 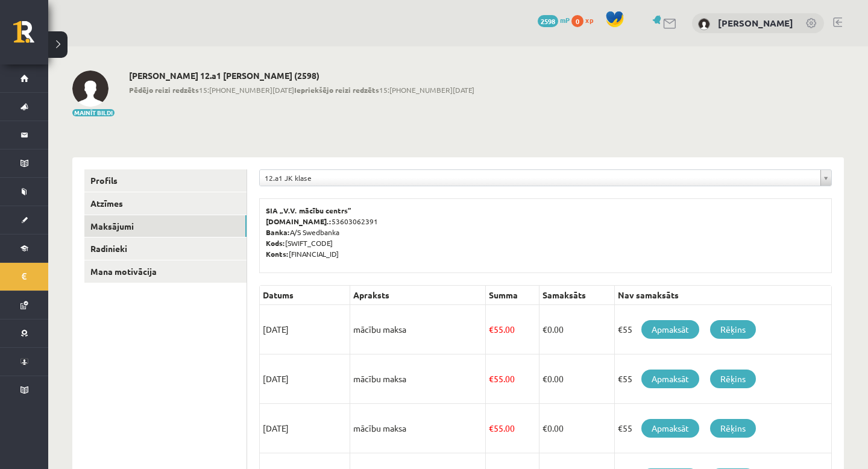 I want to click on span: 12.a1 JK klase, so click(x=540, y=178).